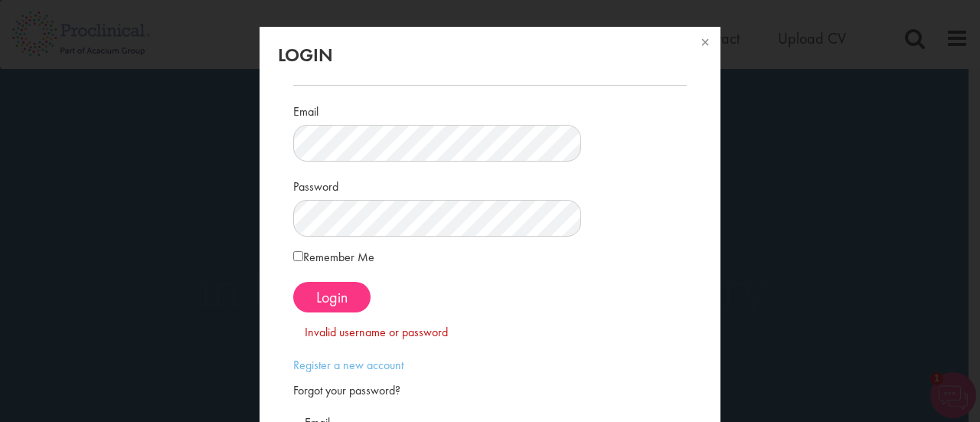 The image size is (980, 422). What do you see at coordinates (298, 256) in the screenshot?
I see `input: Remember Me` at bounding box center [298, 256].